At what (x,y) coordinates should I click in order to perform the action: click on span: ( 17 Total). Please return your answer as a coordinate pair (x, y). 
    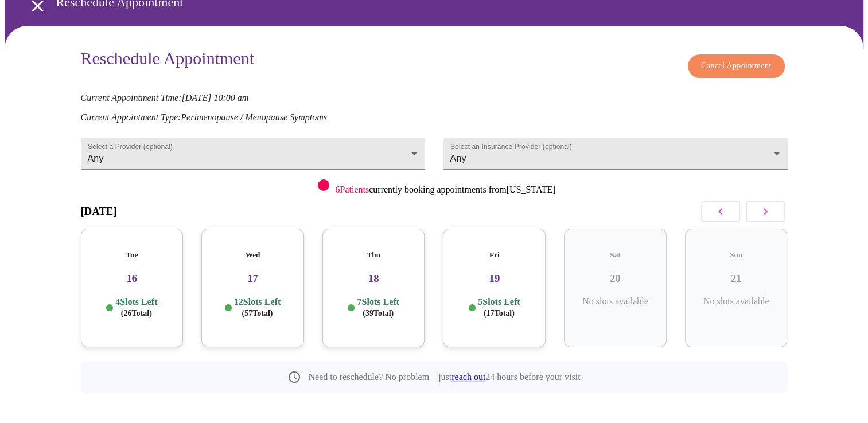
    Looking at the image, I should click on (499, 313).